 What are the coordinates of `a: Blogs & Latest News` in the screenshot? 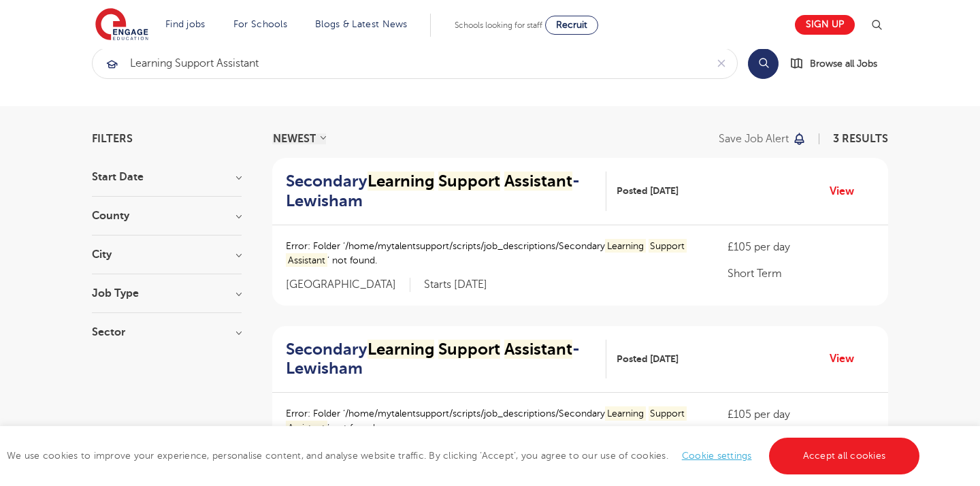 It's located at (361, 24).